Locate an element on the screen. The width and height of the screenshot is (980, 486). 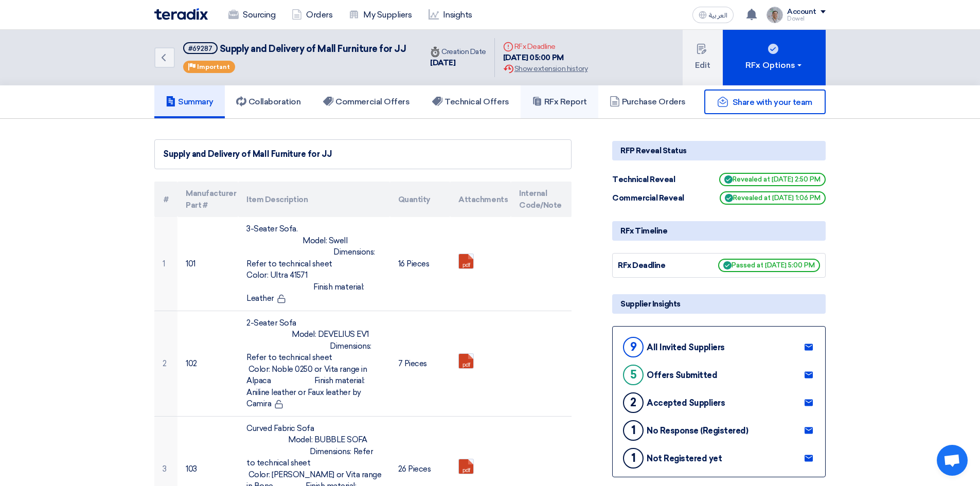
div: Creation Date is located at coordinates (458, 52).